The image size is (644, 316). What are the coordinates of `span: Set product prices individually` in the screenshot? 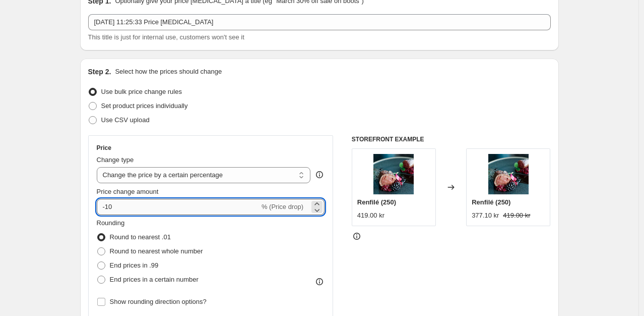 It's located at (145, 105).